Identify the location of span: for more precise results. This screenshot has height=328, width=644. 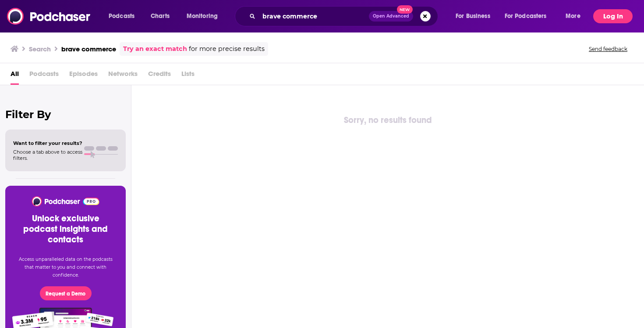
(227, 49).